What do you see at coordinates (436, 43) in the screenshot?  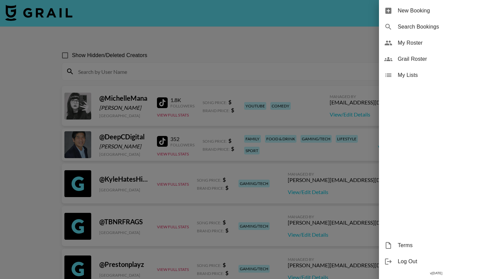 I see `div: My Roster` at bounding box center [436, 43].